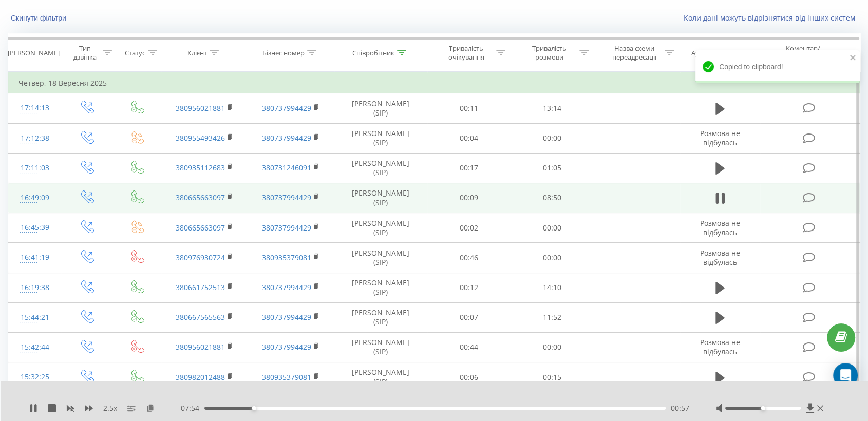 This screenshot has width=868, height=421. Describe the element at coordinates (772, 18) in the screenshot. I see `a: Коли дані можуть відрізнятися вiд інших систем` at that location.